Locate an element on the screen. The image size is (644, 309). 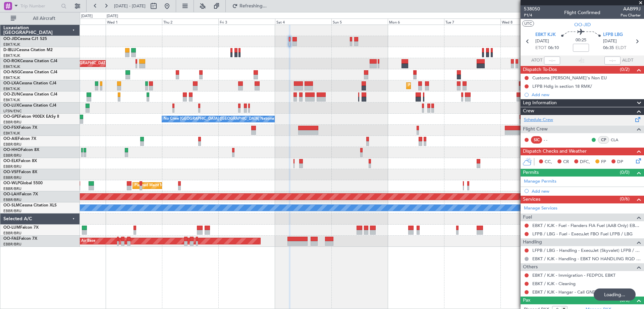
span: (0/2) is located at coordinates (625, 69).